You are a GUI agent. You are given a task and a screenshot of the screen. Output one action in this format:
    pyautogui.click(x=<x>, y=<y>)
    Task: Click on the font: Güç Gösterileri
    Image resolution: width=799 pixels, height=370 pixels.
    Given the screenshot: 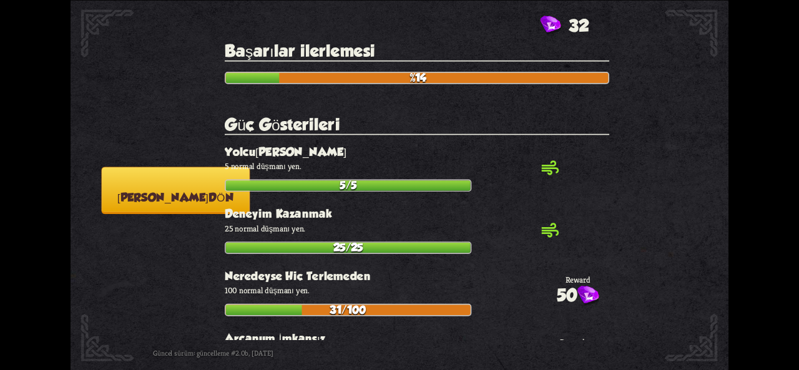 What is the action you would take?
    pyautogui.click(x=282, y=124)
    